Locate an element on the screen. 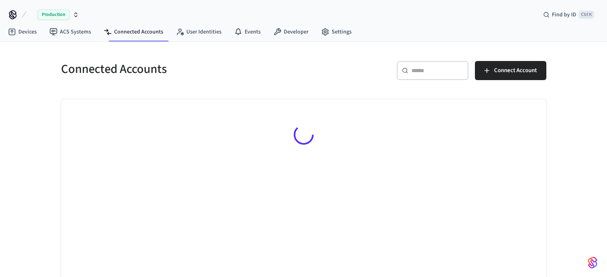 The width and height of the screenshot is (607, 277). a: User Identities is located at coordinates (199, 32).